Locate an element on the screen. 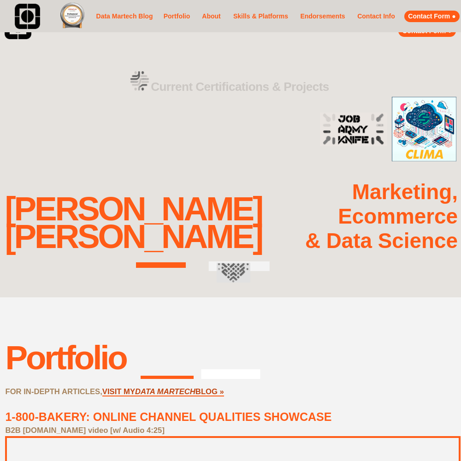 The image size is (461, 461). strong: & Data Science is located at coordinates (382, 241).